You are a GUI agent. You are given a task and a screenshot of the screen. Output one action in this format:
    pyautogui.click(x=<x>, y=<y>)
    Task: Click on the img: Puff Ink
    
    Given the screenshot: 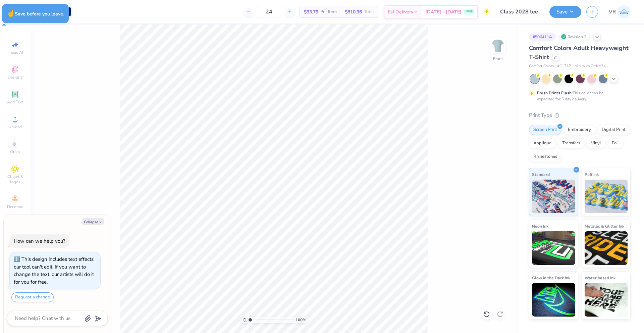 What is the action you would take?
    pyautogui.click(x=606, y=196)
    